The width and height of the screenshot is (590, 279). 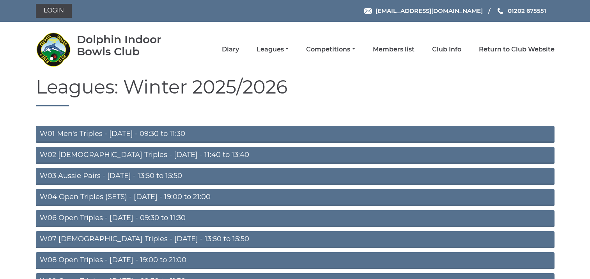 What do you see at coordinates (272, 49) in the screenshot?
I see `a: Leagues` at bounding box center [272, 49].